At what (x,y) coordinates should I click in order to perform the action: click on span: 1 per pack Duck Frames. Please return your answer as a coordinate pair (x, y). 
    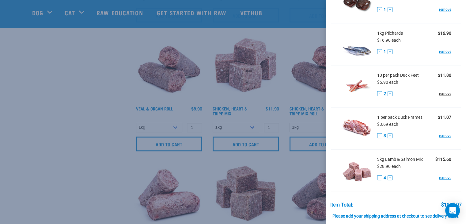
    Looking at the image, I should click on (400, 117).